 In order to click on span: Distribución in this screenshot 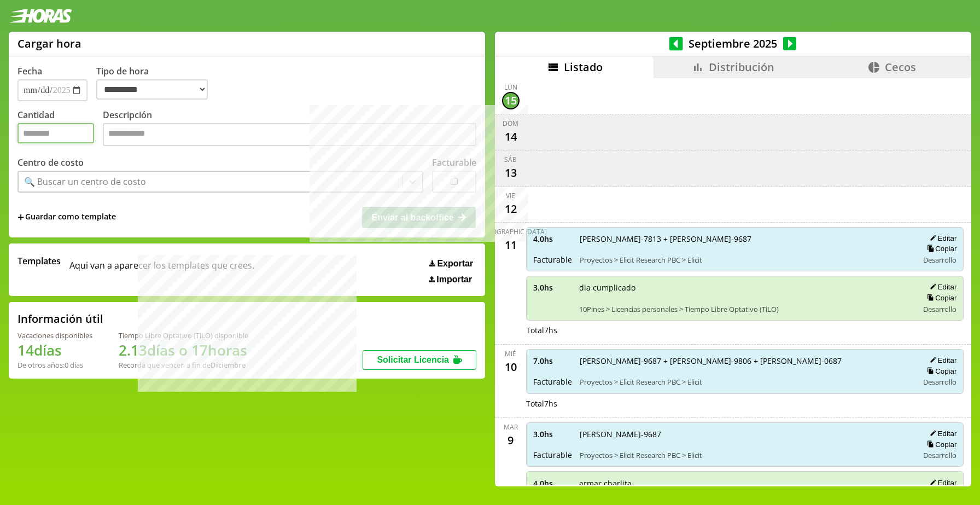, I will do `click(741, 67)`.